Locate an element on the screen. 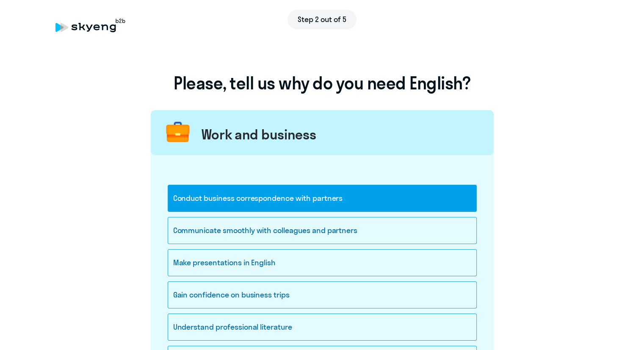 The height and width of the screenshot is (350, 644). div: Make presentations in English is located at coordinates (322, 263).